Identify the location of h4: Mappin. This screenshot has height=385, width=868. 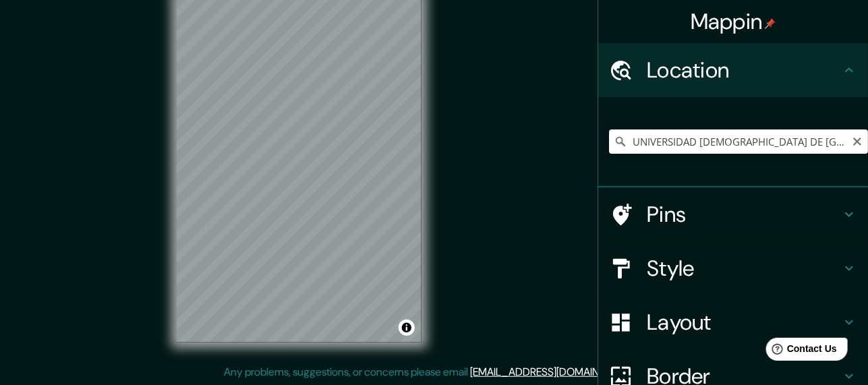
(733, 22).